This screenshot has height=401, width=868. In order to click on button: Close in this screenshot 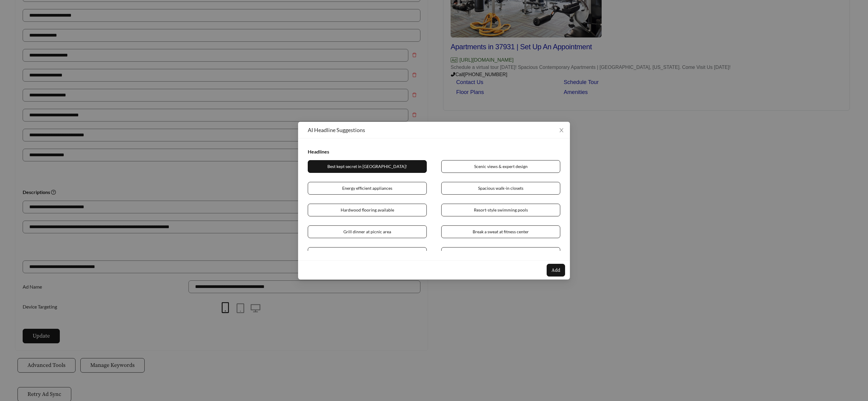, I will do `click(562, 130)`.